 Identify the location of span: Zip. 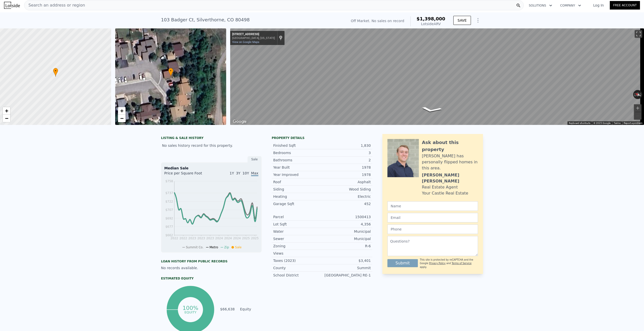
(227, 247).